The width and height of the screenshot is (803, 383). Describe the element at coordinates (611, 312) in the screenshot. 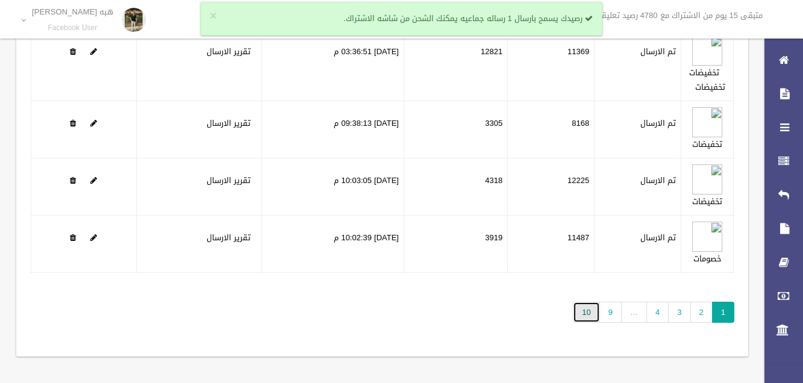

I see `a: 9` at that location.